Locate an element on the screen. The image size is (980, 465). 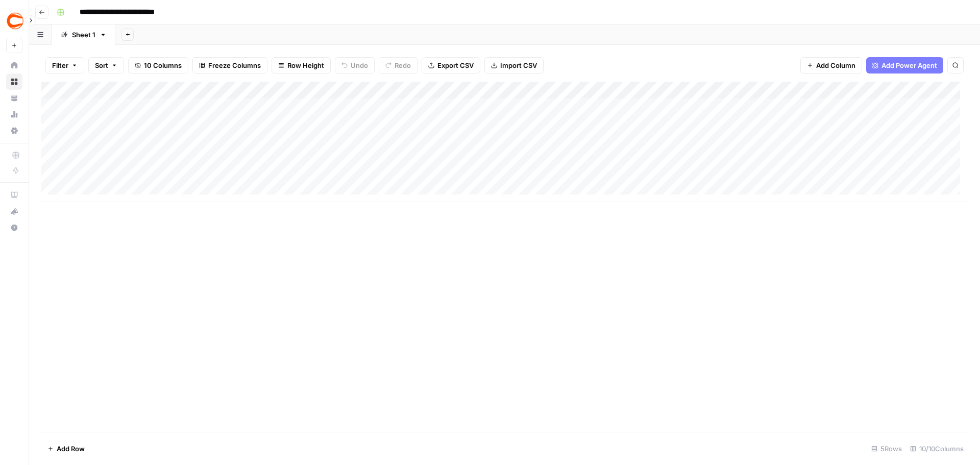
a: Settings is located at coordinates (14, 131).